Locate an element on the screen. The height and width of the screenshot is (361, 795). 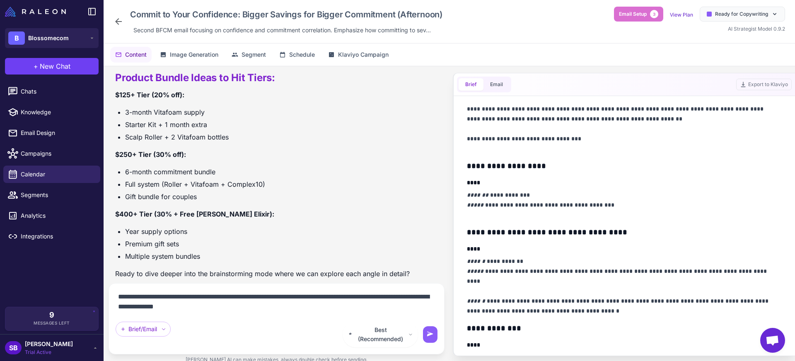
li: Year supply options is located at coordinates (281, 232).